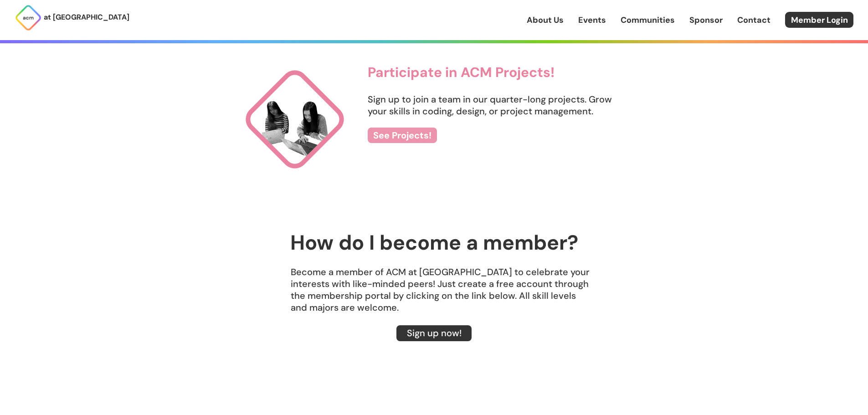 Image resolution: width=868 pixels, height=415 pixels. Describe the element at coordinates (434, 333) in the screenshot. I see `a: Sign up now!` at that location.